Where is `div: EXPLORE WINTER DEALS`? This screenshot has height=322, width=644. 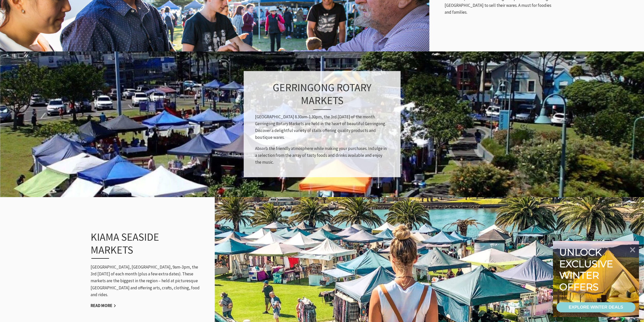 div: EXPLORE WINTER DEALS is located at coordinates (596, 307).